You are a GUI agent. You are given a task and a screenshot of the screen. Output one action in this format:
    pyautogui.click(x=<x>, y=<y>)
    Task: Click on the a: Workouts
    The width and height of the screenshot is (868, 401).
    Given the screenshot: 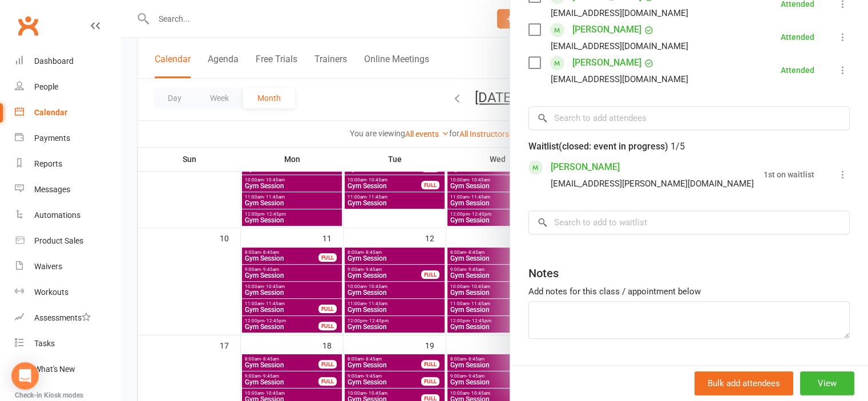 What is the action you would take?
    pyautogui.click(x=68, y=292)
    